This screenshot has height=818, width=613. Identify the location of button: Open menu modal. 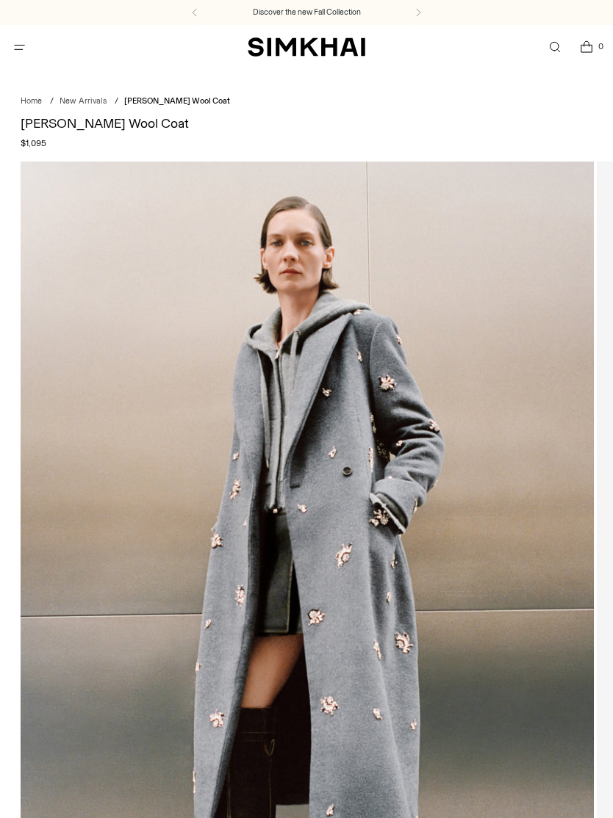
(19, 47).